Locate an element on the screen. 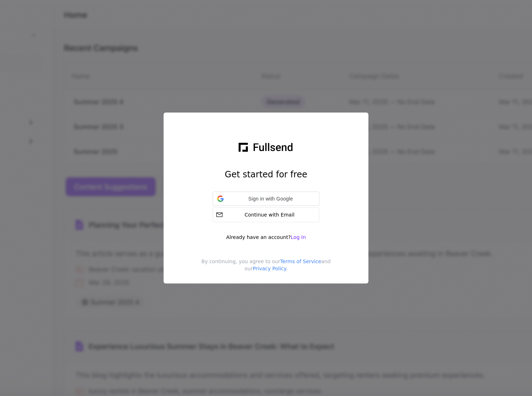 The width and height of the screenshot is (532, 396). a: Privacy Policy is located at coordinates (269, 268).